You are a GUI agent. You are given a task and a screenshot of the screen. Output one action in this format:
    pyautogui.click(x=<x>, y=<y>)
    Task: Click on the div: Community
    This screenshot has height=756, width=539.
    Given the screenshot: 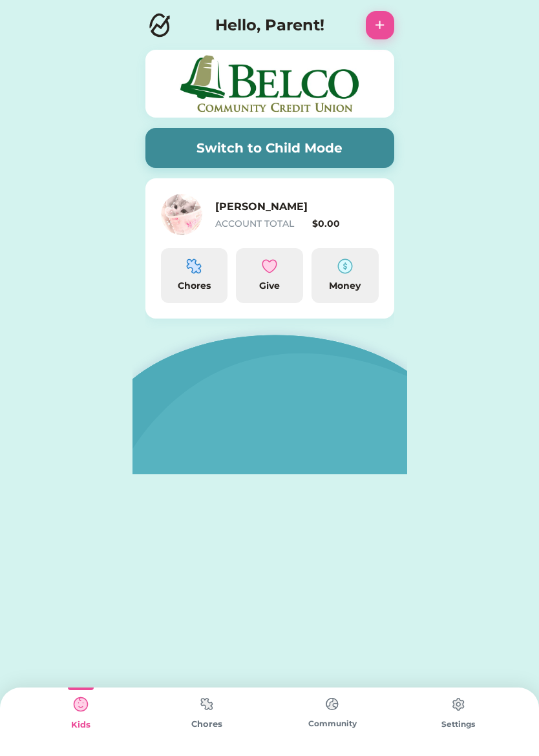 What is the action you would take?
    pyautogui.click(x=332, y=724)
    